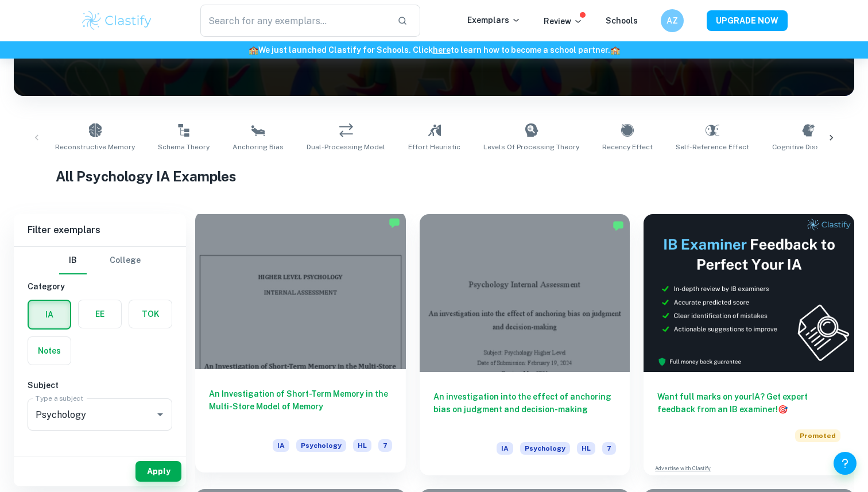 The height and width of the screenshot is (492, 868). I want to click on span: Recency Effect, so click(627, 147).